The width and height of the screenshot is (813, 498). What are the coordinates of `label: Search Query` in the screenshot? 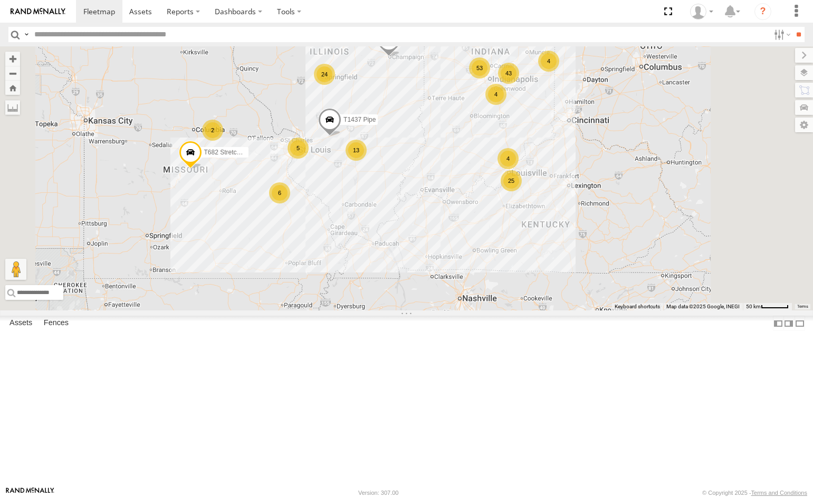 It's located at (26, 34).